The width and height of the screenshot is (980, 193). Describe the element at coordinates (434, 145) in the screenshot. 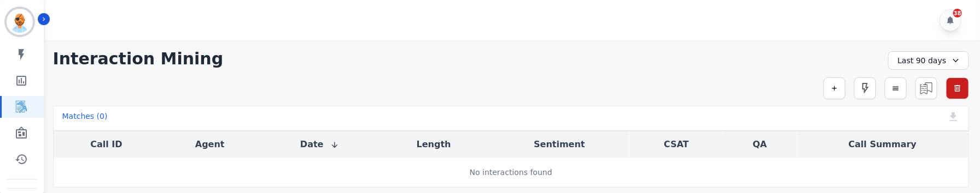

I see `button: Length` at that location.